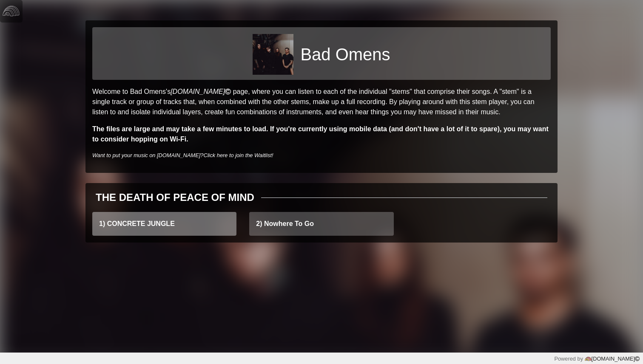  What do you see at coordinates (597, 359) in the screenshot?
I see `div: Powered by` at bounding box center [597, 359].